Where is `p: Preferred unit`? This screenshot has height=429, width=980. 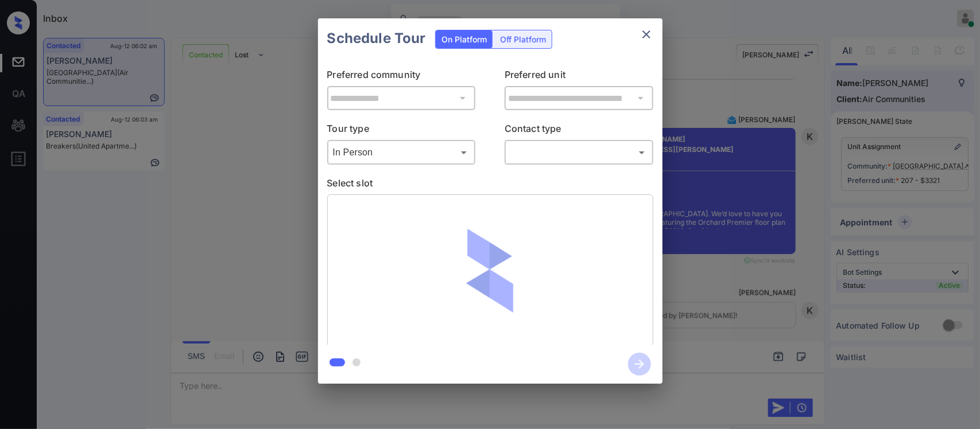
p: Preferred unit is located at coordinates (579, 77).